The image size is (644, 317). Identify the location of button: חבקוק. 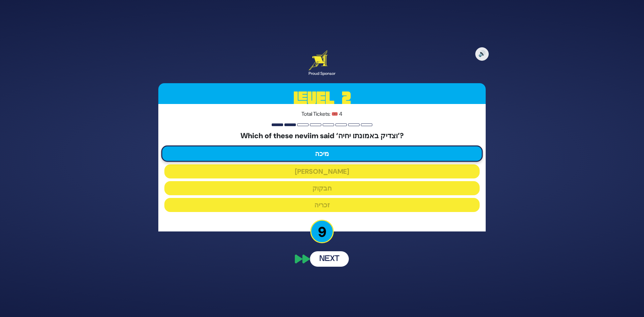
(322, 188).